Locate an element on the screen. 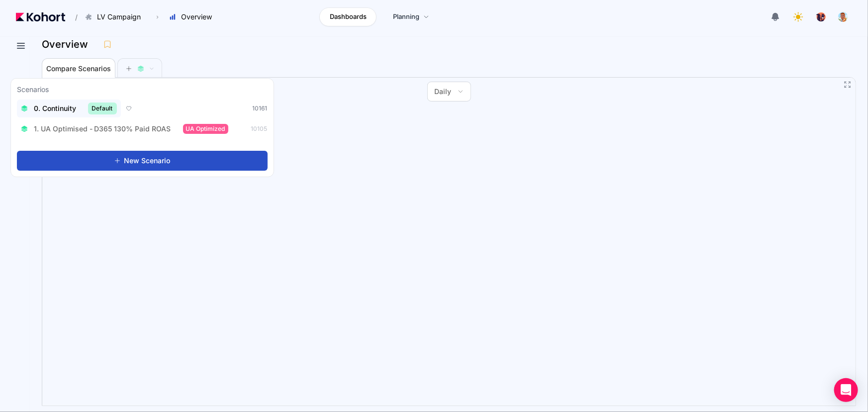  span: LV Campaign is located at coordinates (119, 17).